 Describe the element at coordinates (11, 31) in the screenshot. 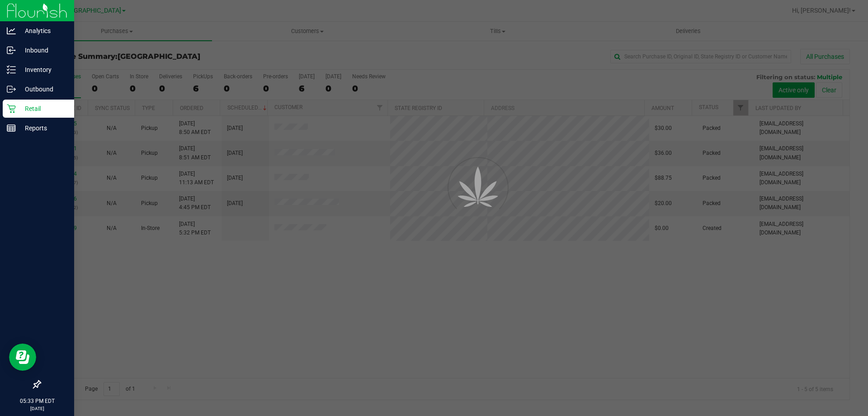

I see `inline-svg: Analytics` at that location.